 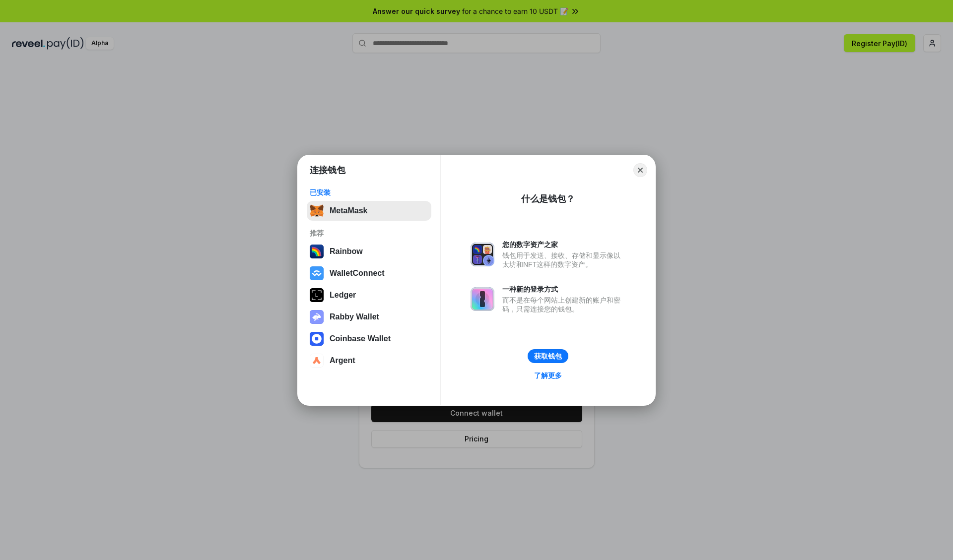 I want to click on div: 而不是在每个网站上创建新的账户和密码，只需连接您的钱包。, so click(x=564, y=304).